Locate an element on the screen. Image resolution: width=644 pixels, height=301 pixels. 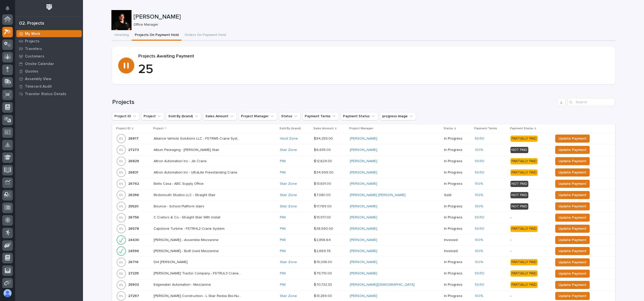
p: 26829 is located at coordinates (134, 161).